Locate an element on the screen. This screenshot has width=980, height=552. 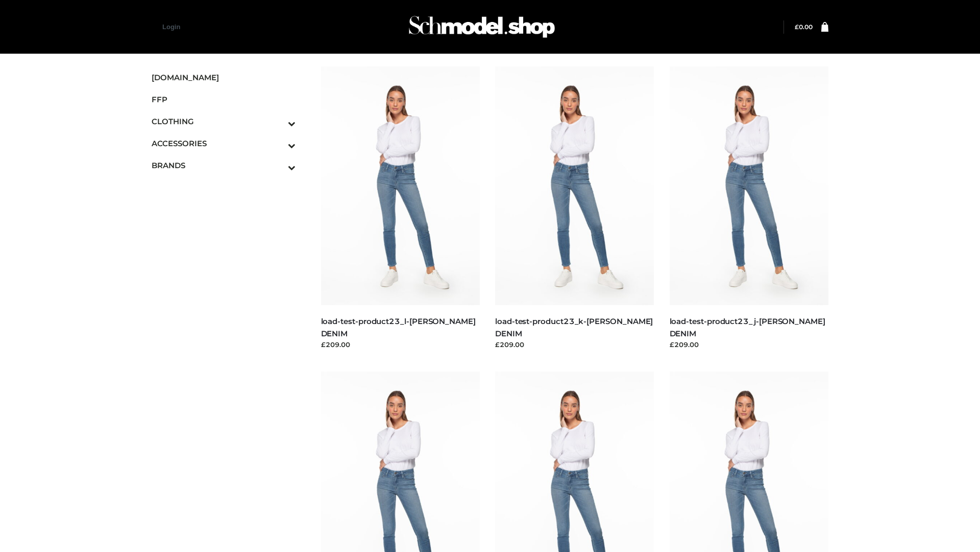
span: FFP is located at coordinates (224, 99).